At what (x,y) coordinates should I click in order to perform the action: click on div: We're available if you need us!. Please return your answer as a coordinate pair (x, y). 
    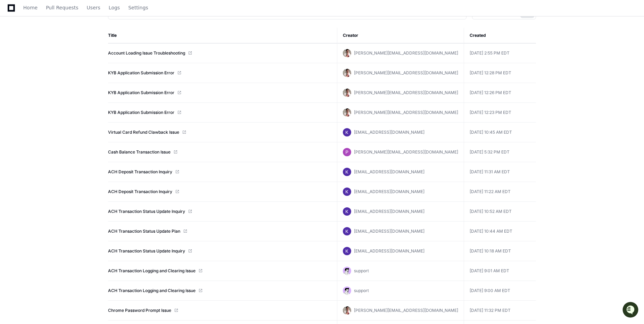
    Looking at the image, I should click on (55, 62).